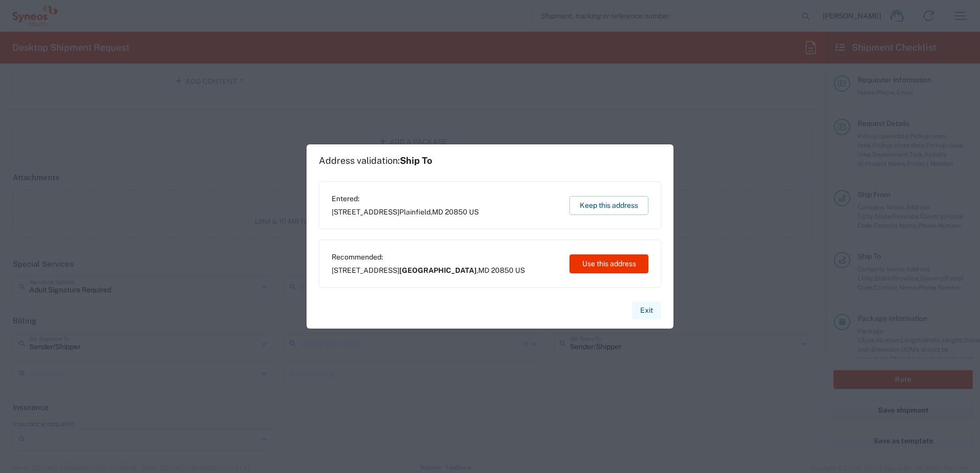 The height and width of the screenshot is (473, 980). Describe the element at coordinates (428, 257) in the screenshot. I see `span: Recommended:` at that location.